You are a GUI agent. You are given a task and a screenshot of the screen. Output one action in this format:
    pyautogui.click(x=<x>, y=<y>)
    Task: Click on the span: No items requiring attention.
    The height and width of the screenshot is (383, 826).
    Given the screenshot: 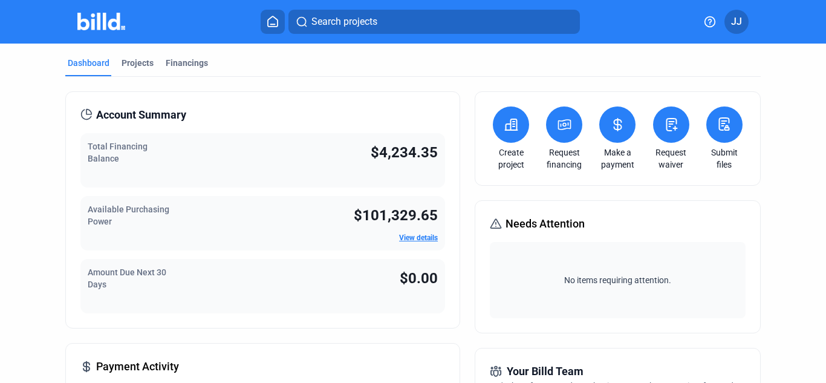 What is the action you would take?
    pyautogui.click(x=617, y=280)
    